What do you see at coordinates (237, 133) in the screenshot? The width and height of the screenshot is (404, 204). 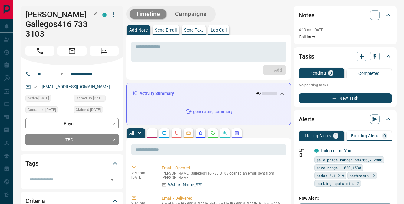 I see `svg: Agent Actions` at bounding box center [237, 133].